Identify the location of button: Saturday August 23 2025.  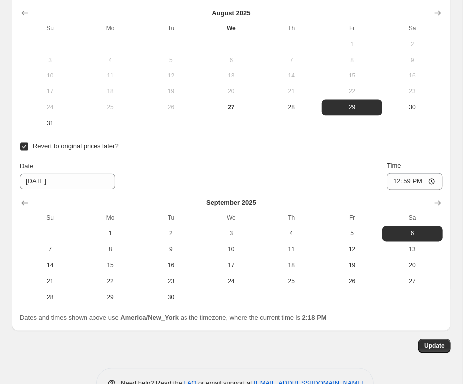
(412, 92).